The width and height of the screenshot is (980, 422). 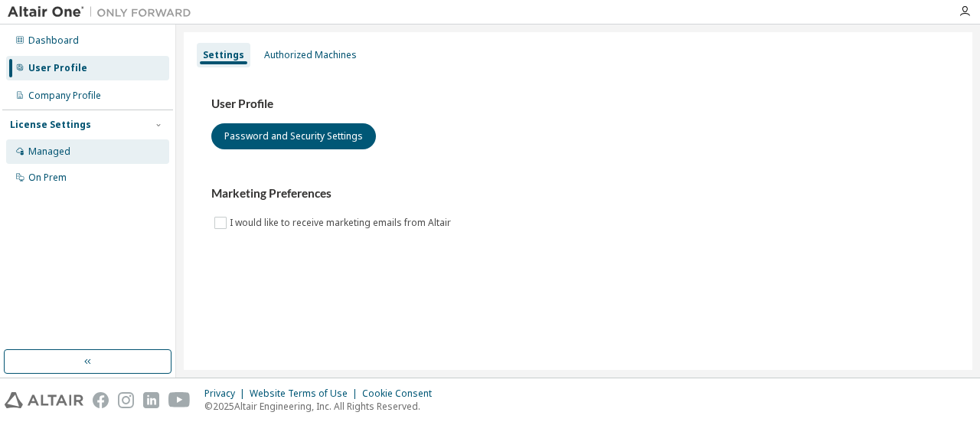 I want to click on div: Cookie Consent, so click(x=401, y=393).